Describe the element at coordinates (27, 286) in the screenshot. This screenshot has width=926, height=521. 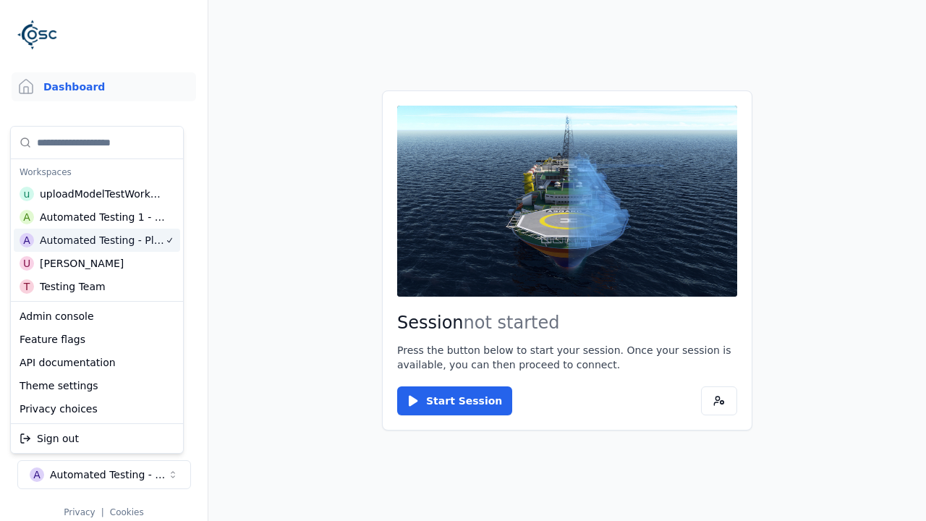
I see `div: T` at that location.